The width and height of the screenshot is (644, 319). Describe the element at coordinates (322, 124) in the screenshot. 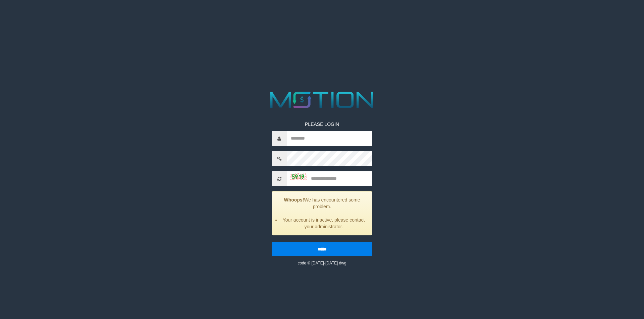

I see `p: PLEASE LOGIN` at that location.